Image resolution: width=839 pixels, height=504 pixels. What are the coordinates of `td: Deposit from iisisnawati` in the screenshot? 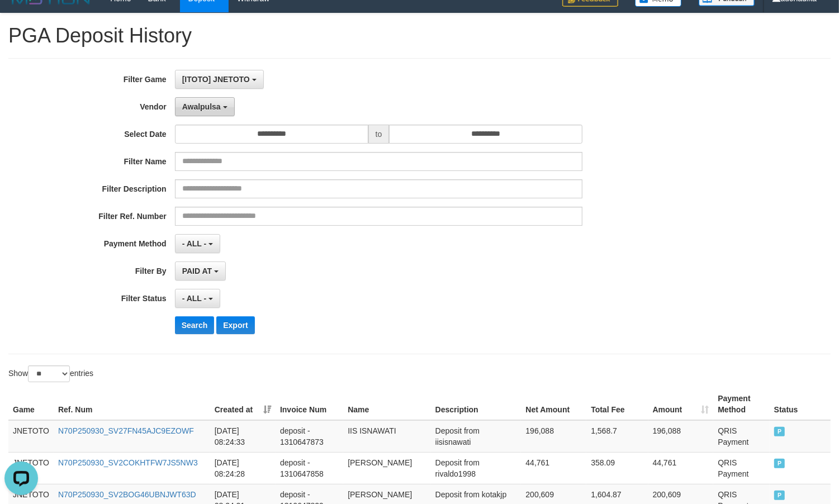 It's located at (476, 437).